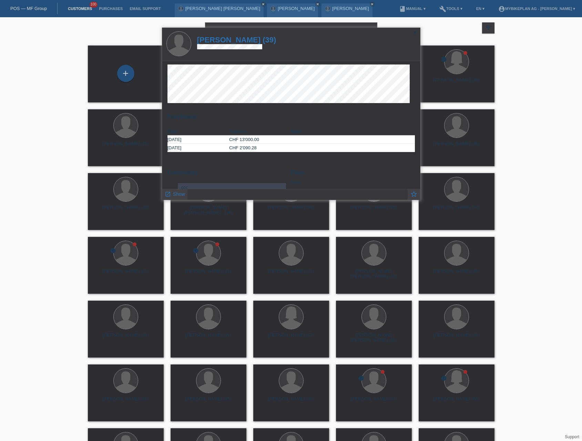  I want to click on i: account_circle, so click(502, 9).